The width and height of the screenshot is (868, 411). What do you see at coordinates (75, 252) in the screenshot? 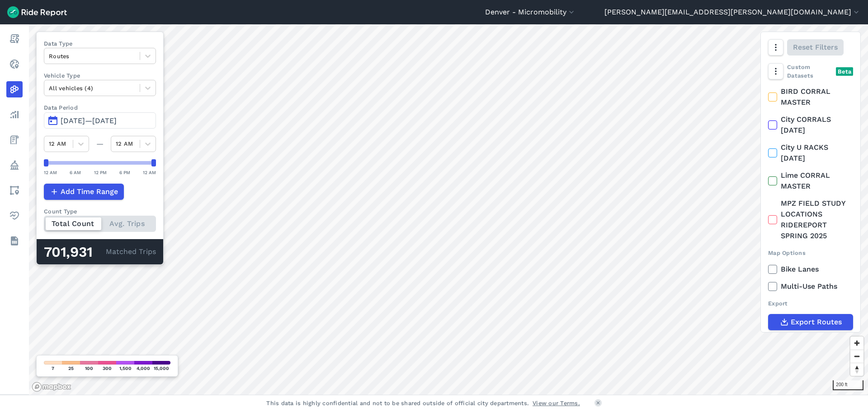
I see `div: 701,931` at bounding box center [75, 252].